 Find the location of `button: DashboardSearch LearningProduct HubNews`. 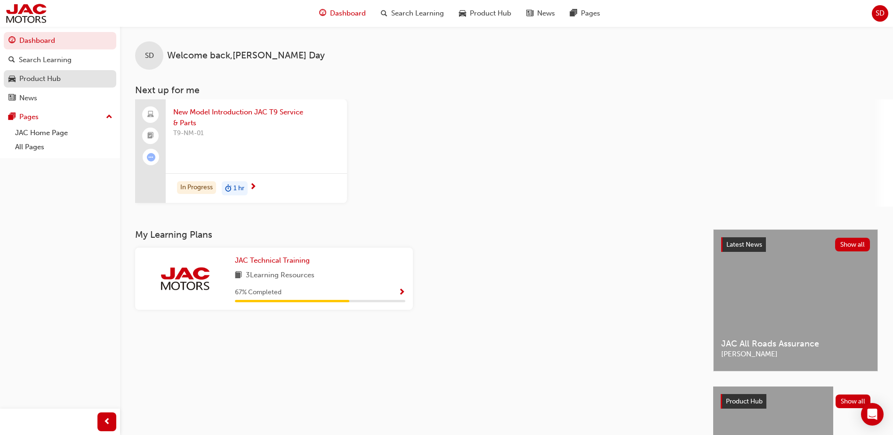

button: DashboardSearch LearningProduct HubNews is located at coordinates (60, 69).